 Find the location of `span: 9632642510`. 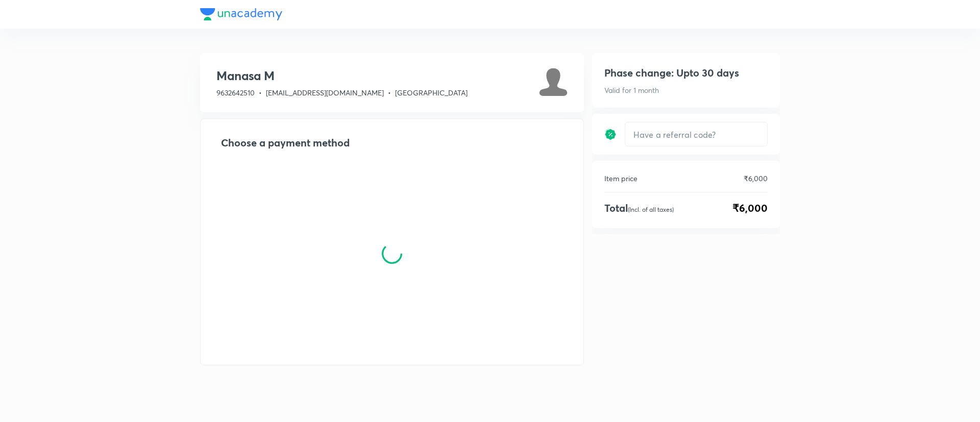

span: 9632642510 is located at coordinates (235, 92).